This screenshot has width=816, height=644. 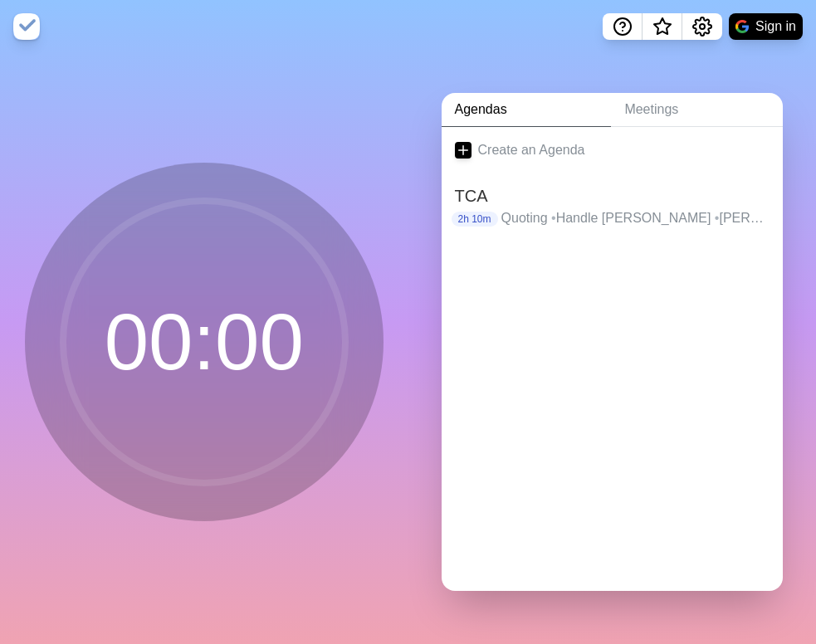 What do you see at coordinates (613, 196) in the screenshot?
I see `h2: TCA` at bounding box center [613, 196].